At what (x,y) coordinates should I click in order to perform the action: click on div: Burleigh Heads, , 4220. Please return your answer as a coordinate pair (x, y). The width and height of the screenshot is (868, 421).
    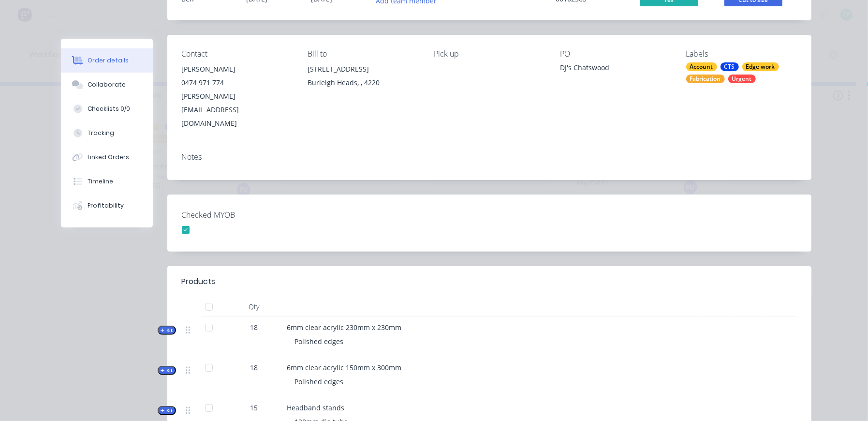
    Looking at the image, I should click on (363, 83).